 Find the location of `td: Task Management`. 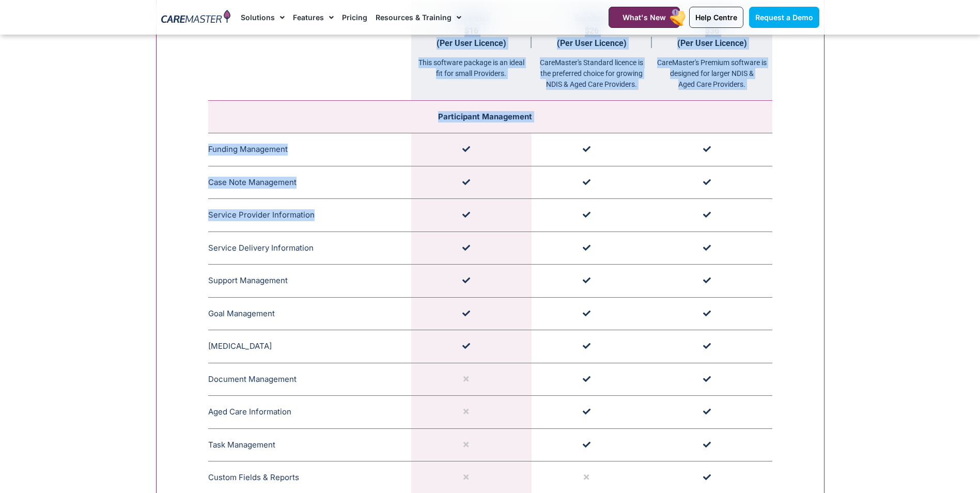

td: Task Management is located at coordinates (310, 445).